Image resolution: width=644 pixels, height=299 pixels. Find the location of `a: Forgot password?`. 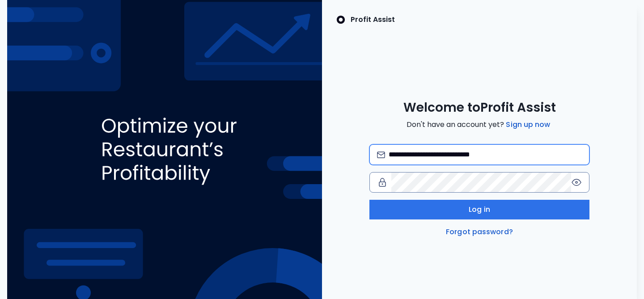

a: Forgot password? is located at coordinates (479, 231).